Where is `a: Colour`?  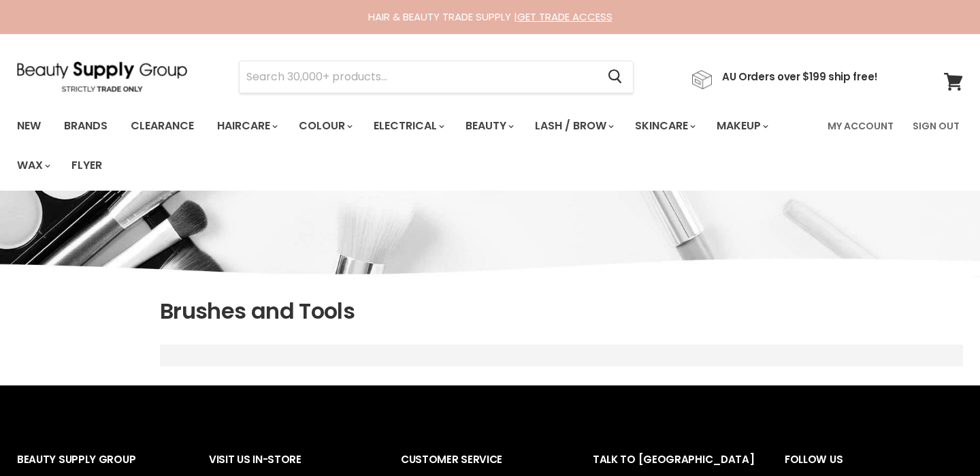
a: Colour is located at coordinates (325, 126).